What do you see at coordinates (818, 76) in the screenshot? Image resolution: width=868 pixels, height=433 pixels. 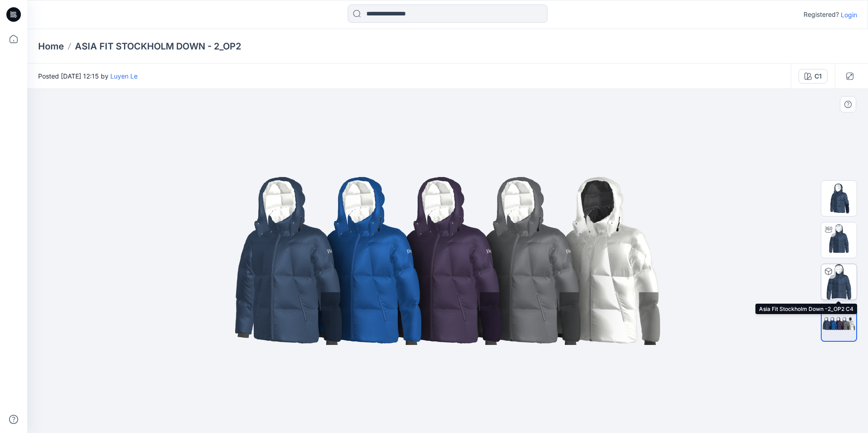 I see `div: C1` at bounding box center [818, 76].